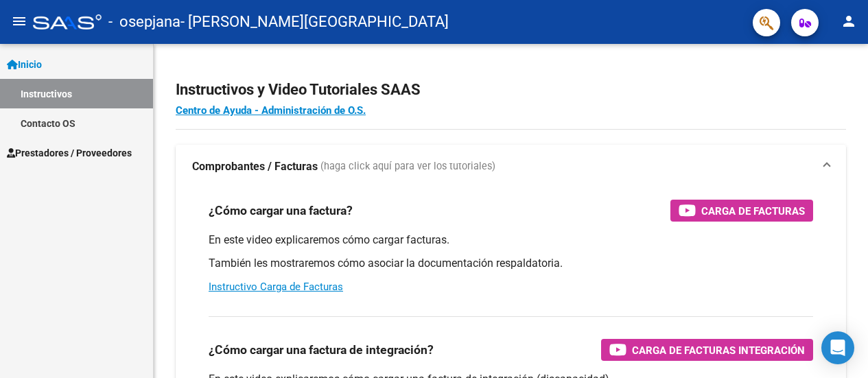 Image resolution: width=868 pixels, height=378 pixels. Describe the element at coordinates (69, 153) in the screenshot. I see `span: Prestadores / Proveedores` at that location.